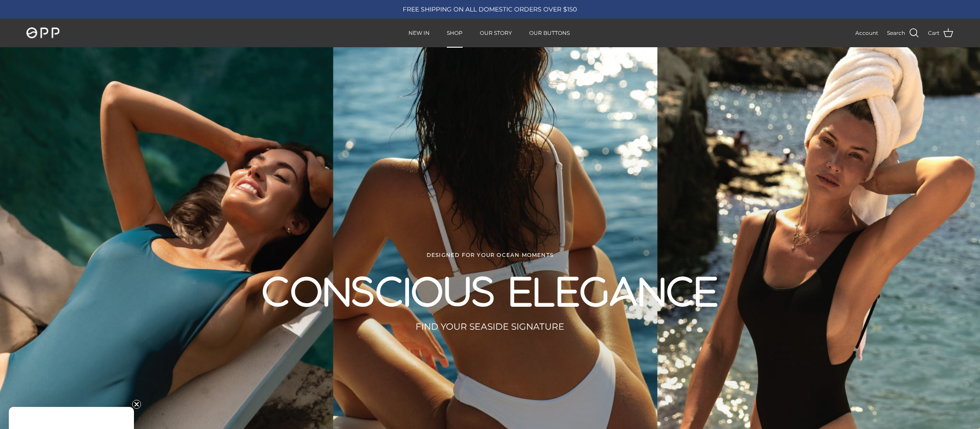 Image resolution: width=980 pixels, height=429 pixels. What do you see at coordinates (419, 33) in the screenshot?
I see `a: NEW IN` at bounding box center [419, 33].